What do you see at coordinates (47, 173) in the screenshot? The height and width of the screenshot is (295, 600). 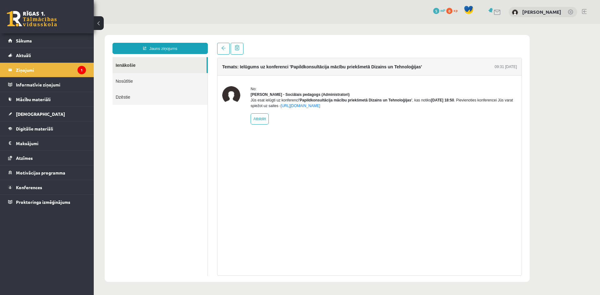 I see `a: Motivācijas programma` at bounding box center [47, 173].